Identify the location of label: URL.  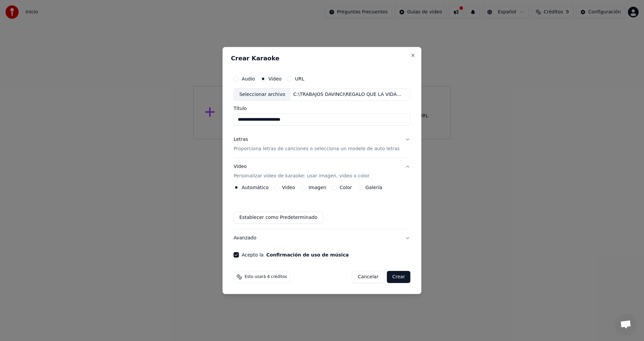
(300, 79).